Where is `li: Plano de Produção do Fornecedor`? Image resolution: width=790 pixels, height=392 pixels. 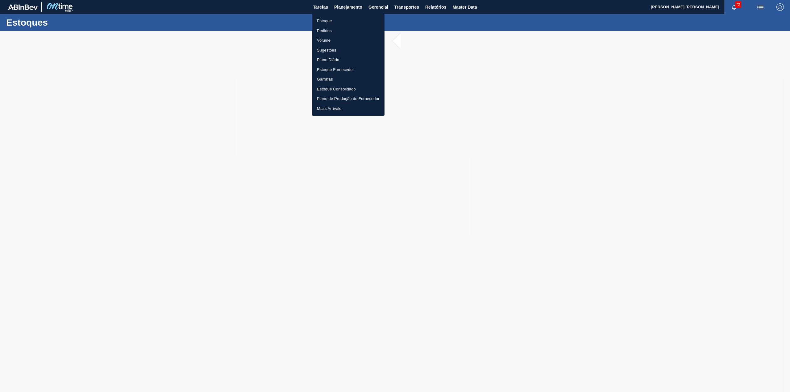
li: Plano de Produção do Fornecedor is located at coordinates (348, 99).